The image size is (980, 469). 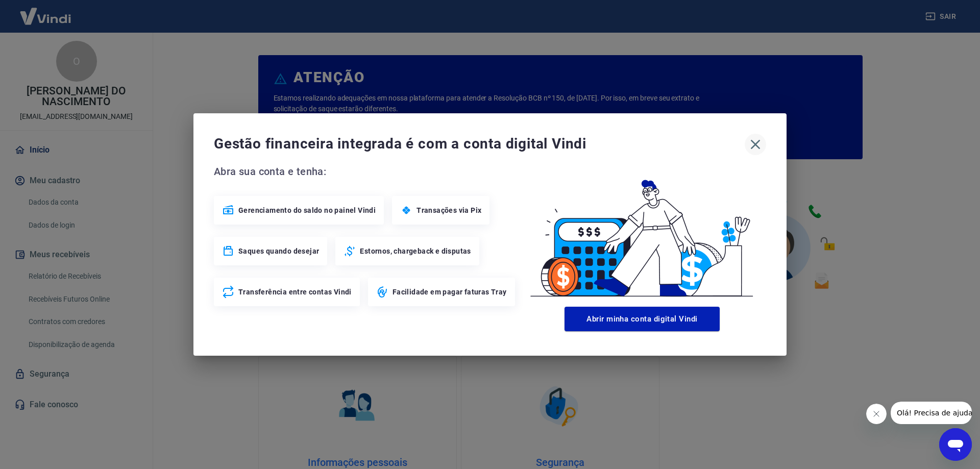 What do you see at coordinates (449, 292) in the screenshot?
I see `span: Facilidade em pagar faturas Tray` at bounding box center [449, 292].